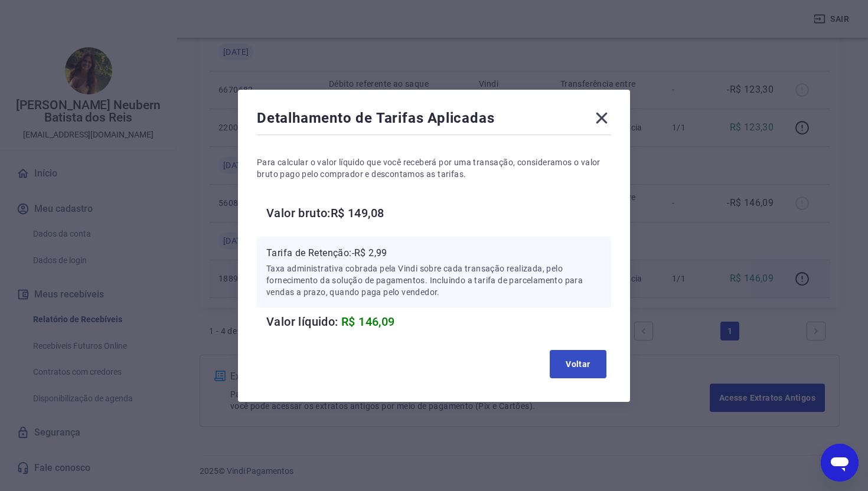  Describe the element at coordinates (439, 214) in the screenshot. I see `h6: Valor bruto: R$ 149,08` at that location.